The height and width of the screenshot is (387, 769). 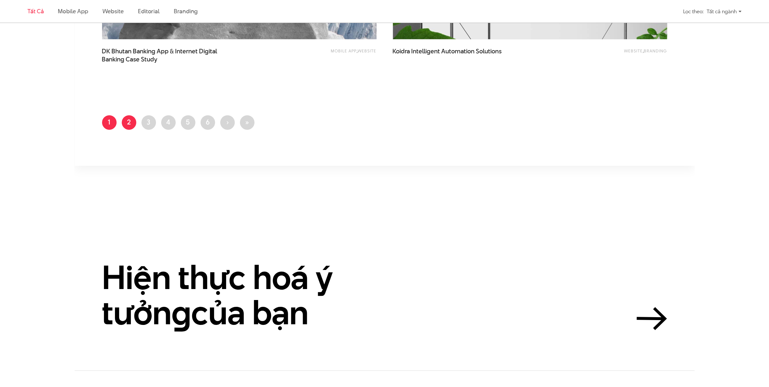 I want to click on a: 2, so click(x=129, y=122).